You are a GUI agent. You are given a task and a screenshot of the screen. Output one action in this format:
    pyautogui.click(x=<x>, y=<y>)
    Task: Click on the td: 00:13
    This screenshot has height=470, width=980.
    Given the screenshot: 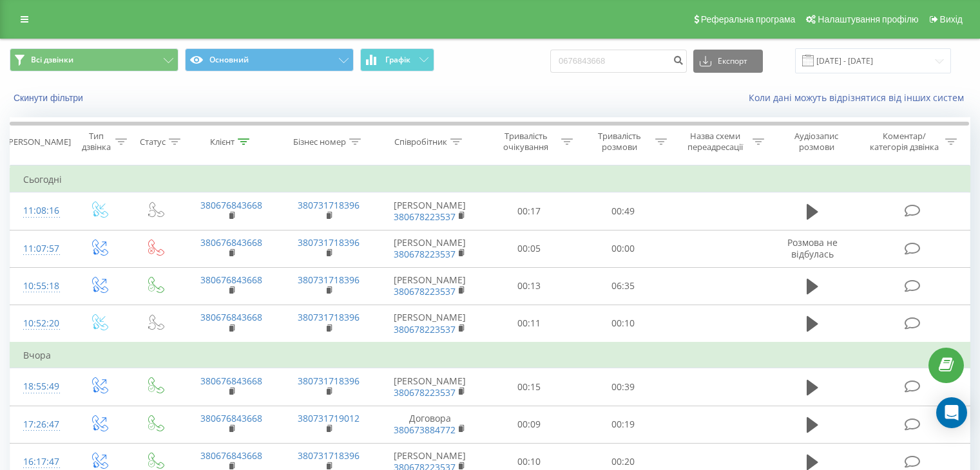 What is the action you would take?
    pyautogui.click(x=529, y=286)
    